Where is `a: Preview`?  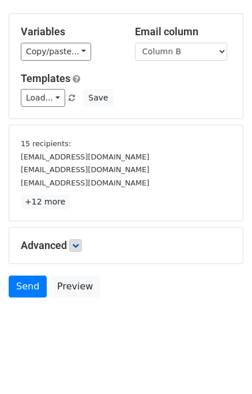 a: Preview is located at coordinates (75, 287).